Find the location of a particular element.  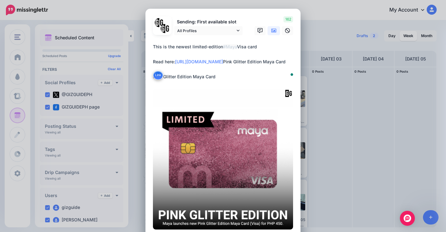

a: All Profiles is located at coordinates (208, 31).